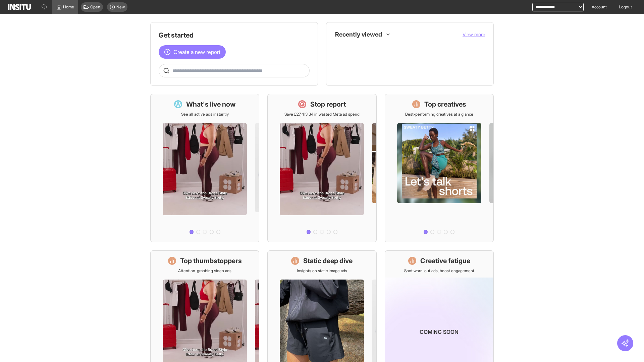  I want to click on button: View more, so click(474, 34).